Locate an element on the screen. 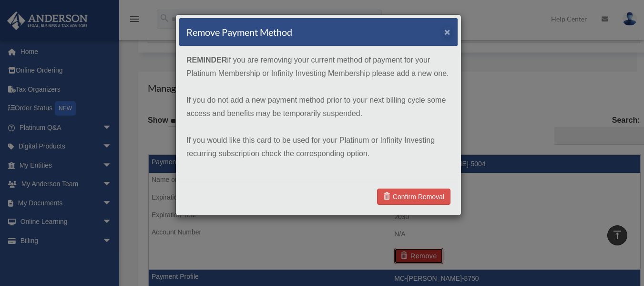 This screenshot has width=644, height=286. div: if you are removing your current method of payment for your Platinum Membership or Infinity Inves... is located at coordinates (319, 114).